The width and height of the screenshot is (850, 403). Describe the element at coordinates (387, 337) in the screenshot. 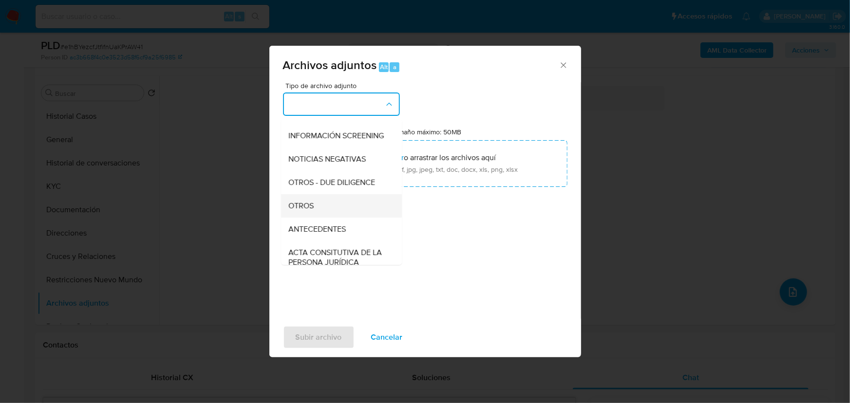

I see `span: Cancelar` at that location.